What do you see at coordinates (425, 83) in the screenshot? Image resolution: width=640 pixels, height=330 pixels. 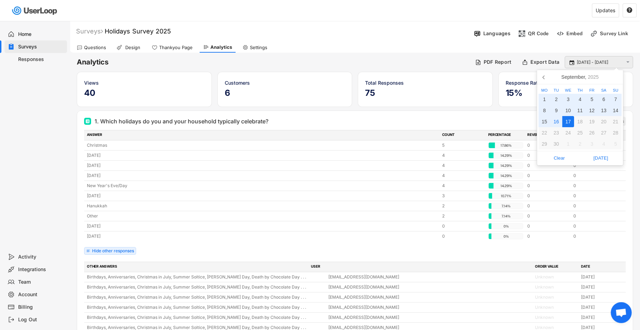 I see `div: Total Responses` at bounding box center [425, 83].